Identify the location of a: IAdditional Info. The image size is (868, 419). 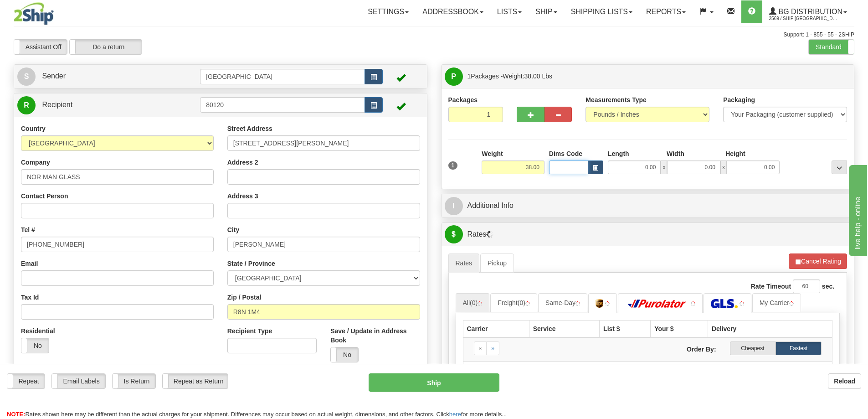
(648, 205).